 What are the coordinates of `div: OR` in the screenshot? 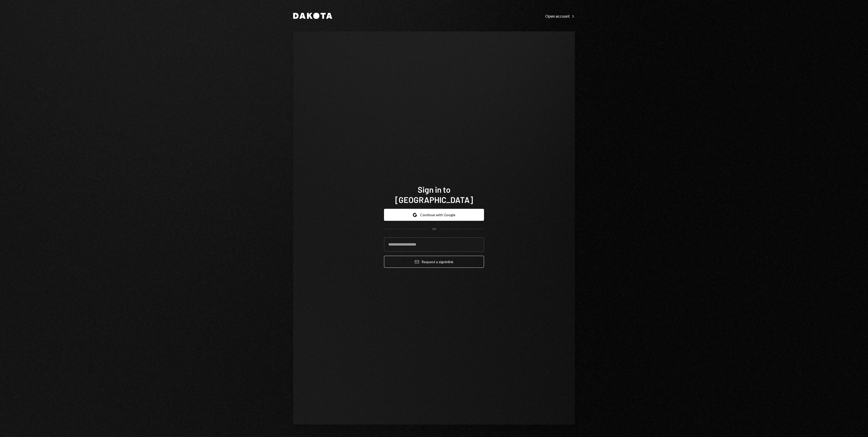 It's located at (434, 229).